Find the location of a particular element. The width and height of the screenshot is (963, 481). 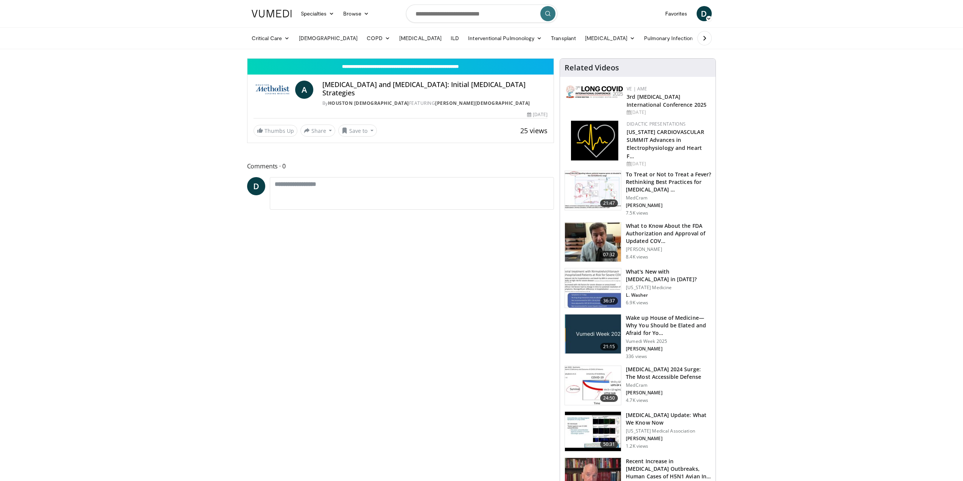

img: 19a428b5-5656-4318-a23a-026ddc9b227b.150x105_q85_crop-smart_upscale.jpg is located at coordinates (593, 431).